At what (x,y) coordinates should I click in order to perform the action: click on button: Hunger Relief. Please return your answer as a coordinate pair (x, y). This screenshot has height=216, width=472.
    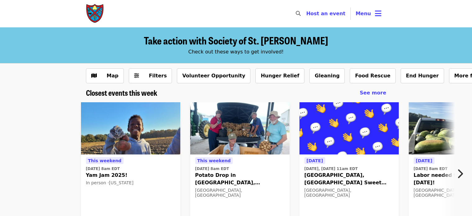
    Looking at the image, I should click on (280, 76).